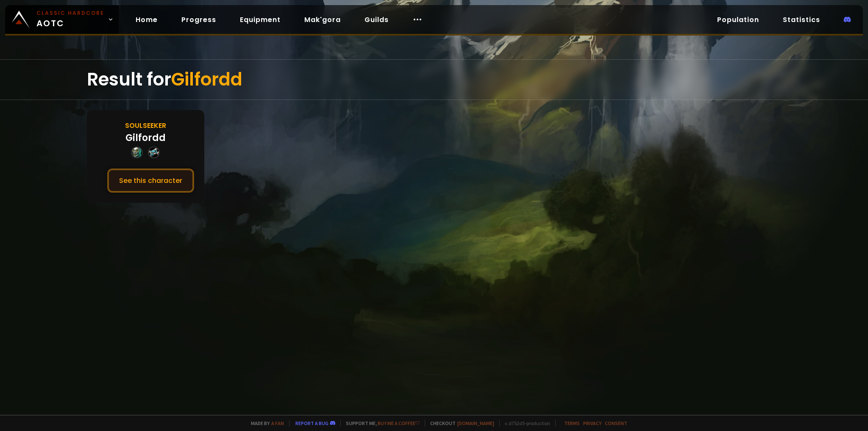  I want to click on span: Made by, so click(265, 423).